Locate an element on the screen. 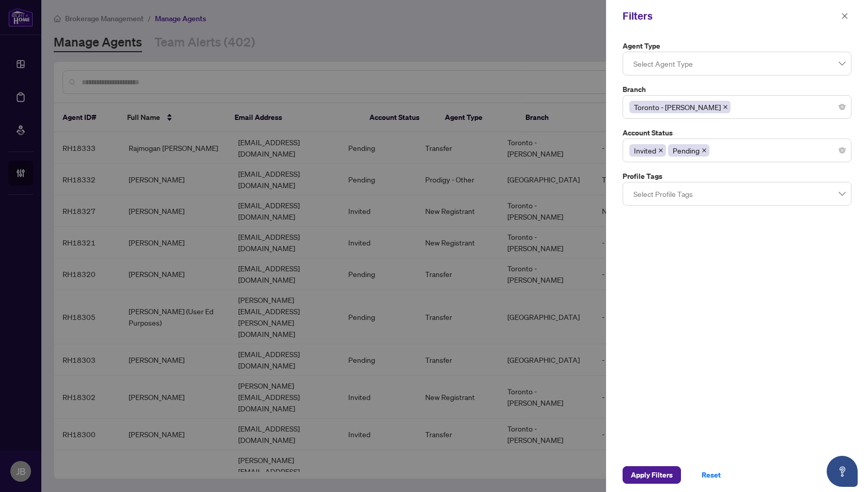 The width and height of the screenshot is (868, 492). button: Apply Filters is located at coordinates (651, 475).